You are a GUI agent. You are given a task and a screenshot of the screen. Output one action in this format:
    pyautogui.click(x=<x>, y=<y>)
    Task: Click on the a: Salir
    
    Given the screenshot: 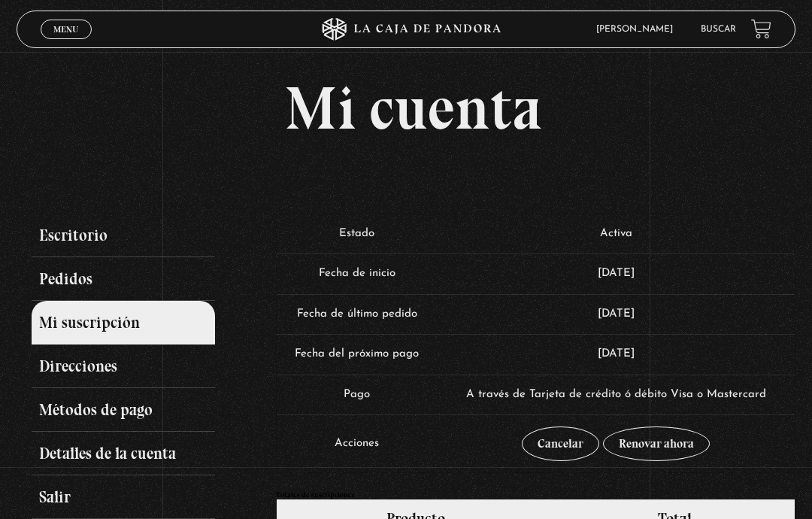 What is the action you would take?
    pyautogui.click(x=124, y=497)
    